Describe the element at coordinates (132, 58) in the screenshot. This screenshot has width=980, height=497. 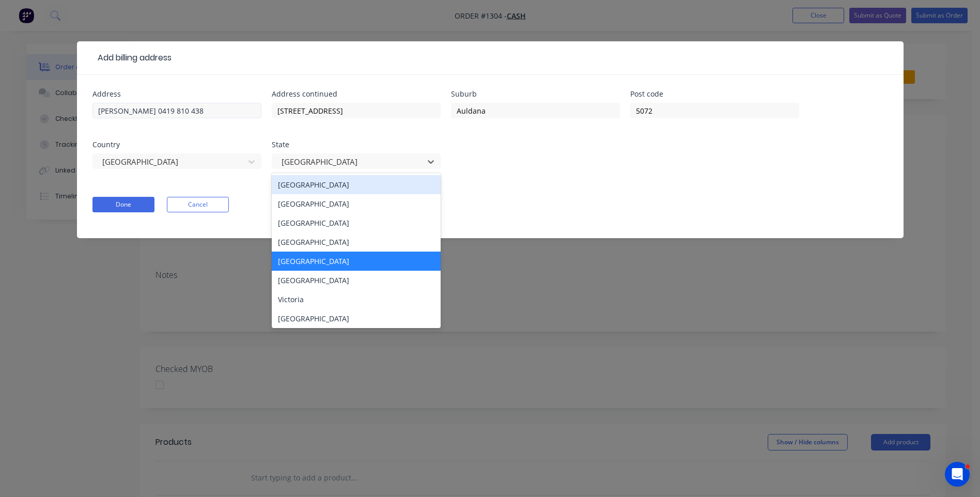
I see `div: Add billing address` at that location.